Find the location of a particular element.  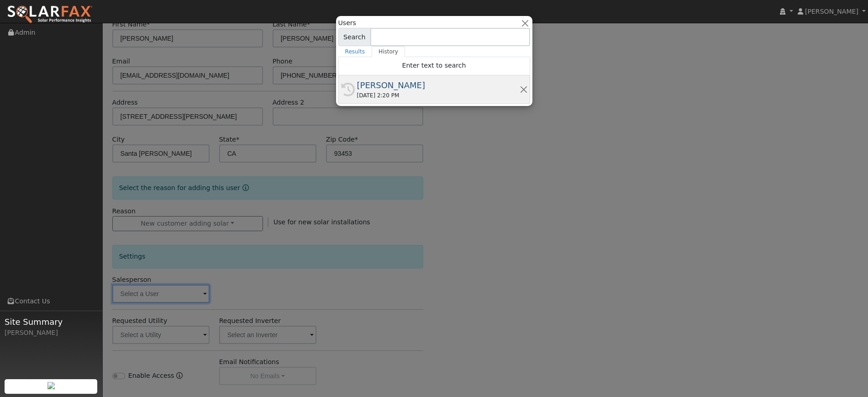

img: SolarFax is located at coordinates (50, 15).